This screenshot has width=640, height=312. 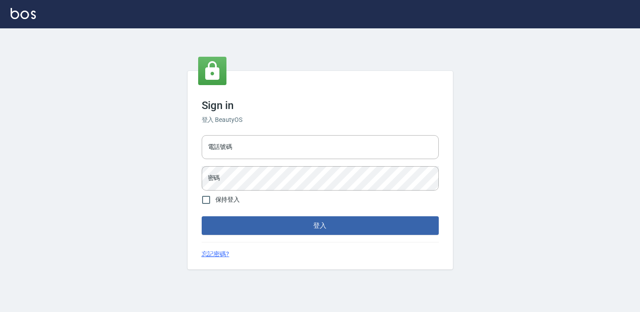 What do you see at coordinates (320, 225) in the screenshot?
I see `button: 登入` at bounding box center [320, 225].